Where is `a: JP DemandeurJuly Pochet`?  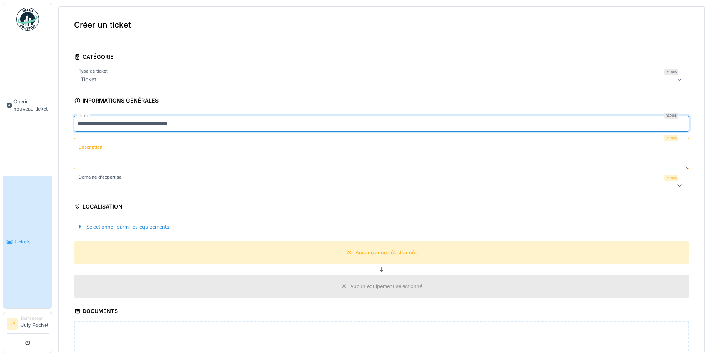
a: JP DemandeurJuly Pochet is located at coordinates (28, 324).